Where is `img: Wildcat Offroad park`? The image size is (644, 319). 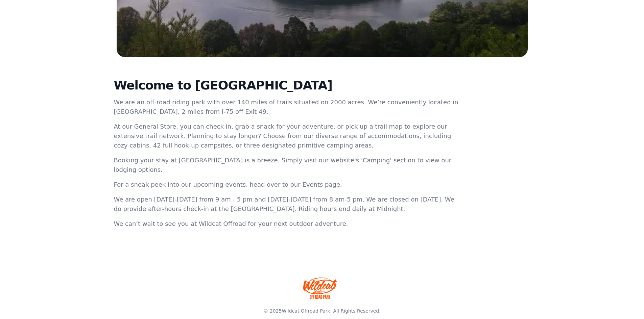
img: Wildcat Offroad park is located at coordinates (320, 288).